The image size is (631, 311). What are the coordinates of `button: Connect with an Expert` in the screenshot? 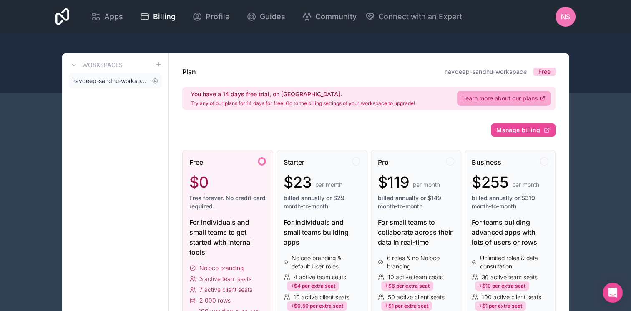 It's located at (413, 17).